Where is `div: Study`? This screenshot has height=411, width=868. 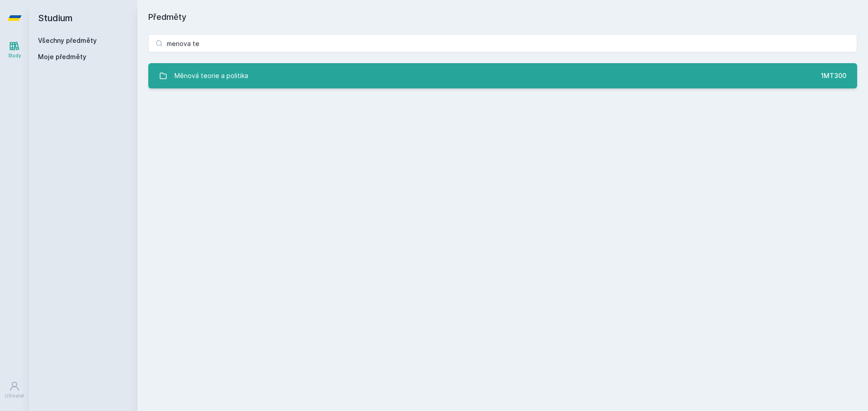
div: Study is located at coordinates (14, 56).